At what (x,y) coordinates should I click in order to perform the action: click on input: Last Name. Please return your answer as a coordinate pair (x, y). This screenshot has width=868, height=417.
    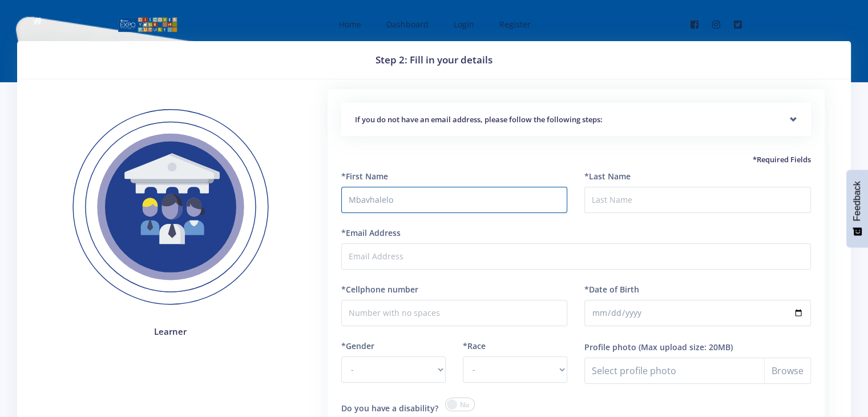
    Looking at the image, I should click on (697, 200).